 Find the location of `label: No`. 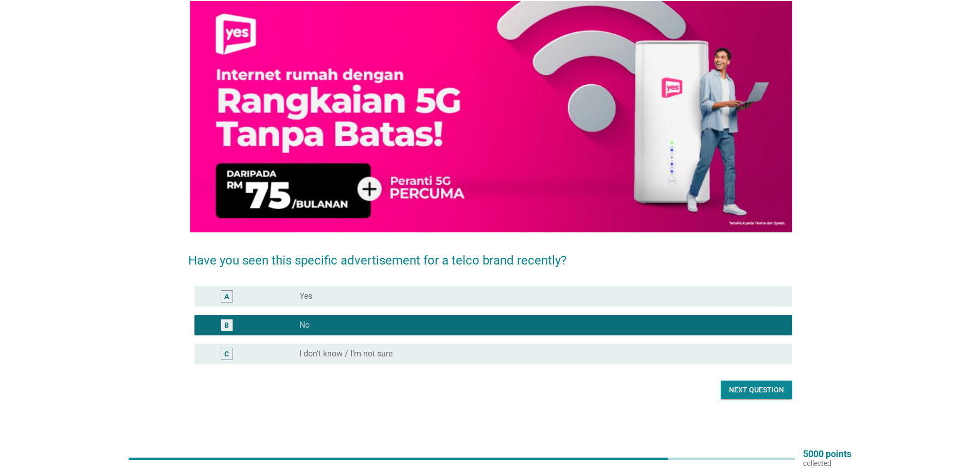

label: No is located at coordinates (304, 325).